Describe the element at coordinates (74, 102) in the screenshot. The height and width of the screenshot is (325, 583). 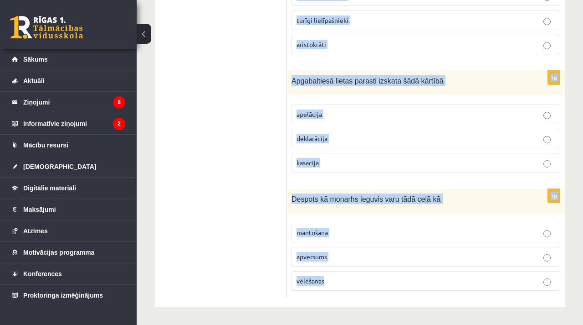
I see `legend: Ziņojumi` at that location.